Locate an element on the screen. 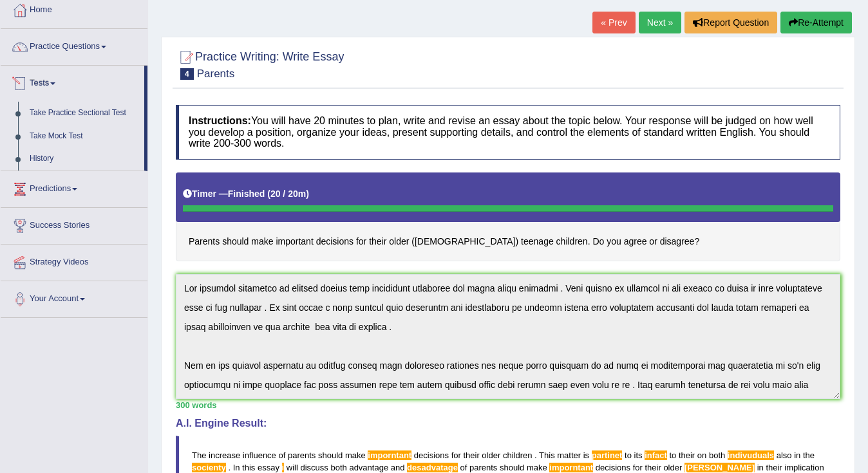 This screenshot has height=473, width=868. a: Tests is located at coordinates (72, 82).